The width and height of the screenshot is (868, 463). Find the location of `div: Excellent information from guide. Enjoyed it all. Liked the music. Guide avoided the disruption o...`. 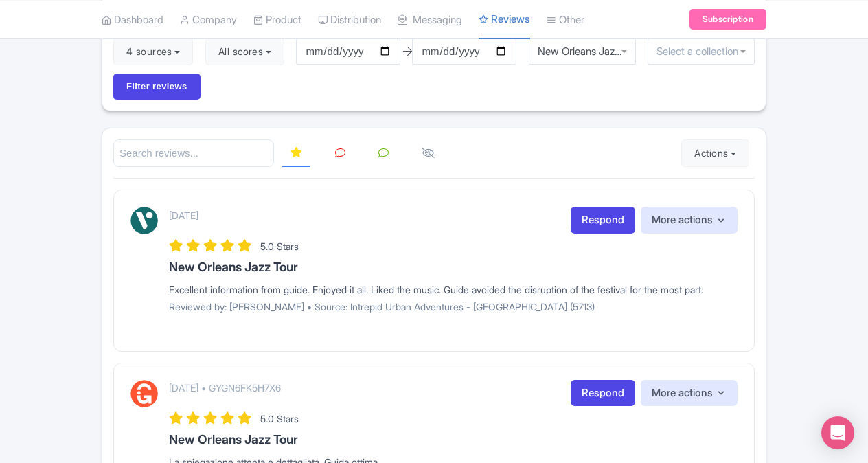

div: Excellent information from guide. Enjoyed it all. Liked the music. Guide avoided the disruption o... is located at coordinates (454, 289).